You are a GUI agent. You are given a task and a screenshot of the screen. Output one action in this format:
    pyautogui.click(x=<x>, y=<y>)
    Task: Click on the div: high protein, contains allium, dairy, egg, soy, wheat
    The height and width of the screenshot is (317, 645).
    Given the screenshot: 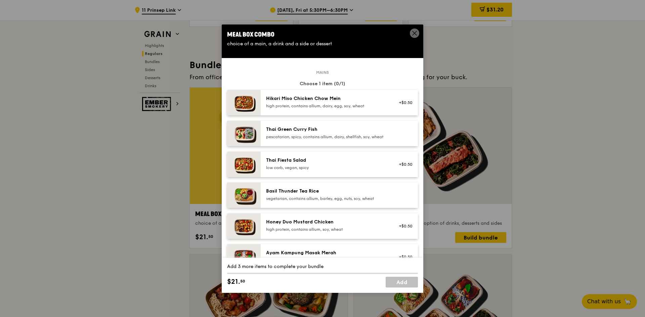 What is the action you would take?
    pyautogui.click(x=326, y=106)
    